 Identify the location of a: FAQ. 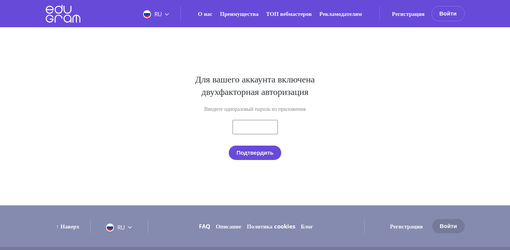
(205, 226).